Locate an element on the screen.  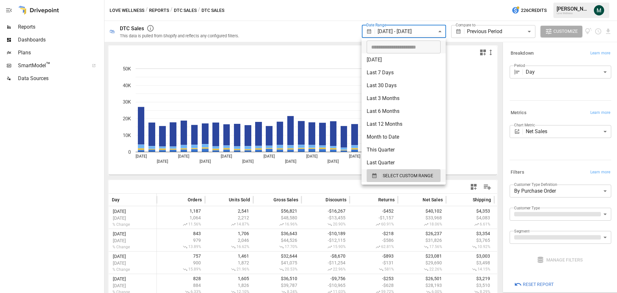
li: Last 3 Months is located at coordinates (403, 98).